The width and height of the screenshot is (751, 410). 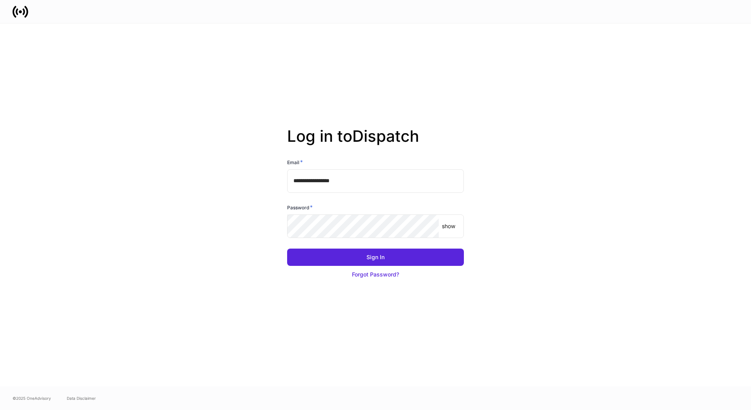 I want to click on span: © 2025 OneAdvisory, so click(x=32, y=398).